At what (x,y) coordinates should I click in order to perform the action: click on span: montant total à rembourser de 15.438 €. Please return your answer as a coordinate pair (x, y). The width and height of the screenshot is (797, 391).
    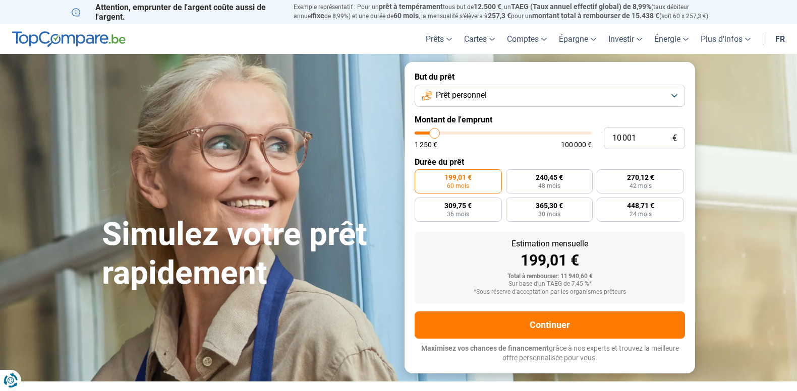
    Looking at the image, I should click on (596, 16).